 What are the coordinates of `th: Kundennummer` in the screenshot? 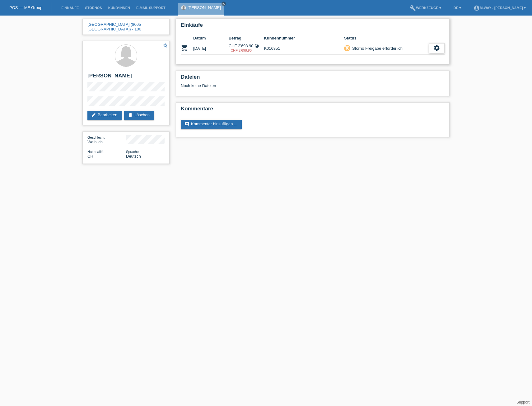 It's located at (304, 38).